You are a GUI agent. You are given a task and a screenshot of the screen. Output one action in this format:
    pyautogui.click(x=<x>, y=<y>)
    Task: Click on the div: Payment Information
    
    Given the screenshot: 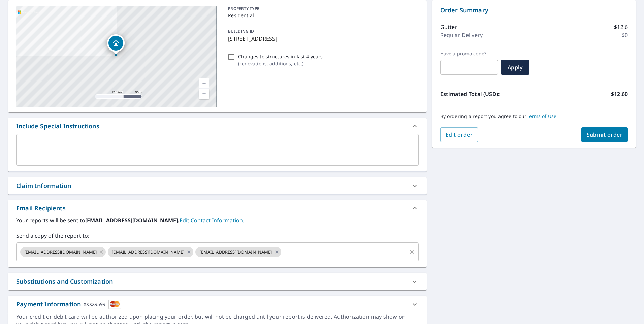 What is the action you would take?
    pyautogui.click(x=69, y=304)
    